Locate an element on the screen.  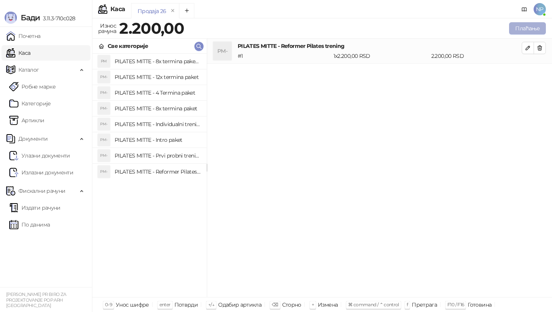
span: 0-9 is located at coordinates (109, 304).